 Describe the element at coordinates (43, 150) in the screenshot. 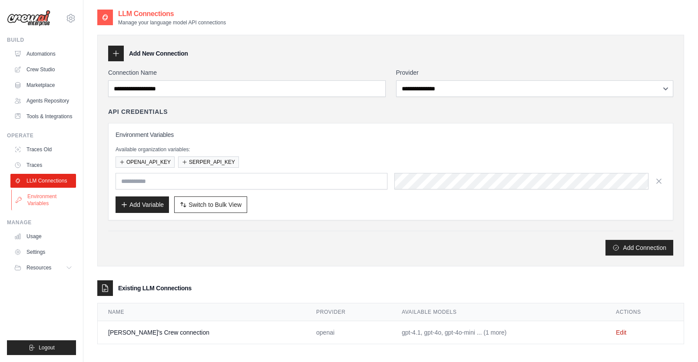

I see `a: Traces Old` at that location.